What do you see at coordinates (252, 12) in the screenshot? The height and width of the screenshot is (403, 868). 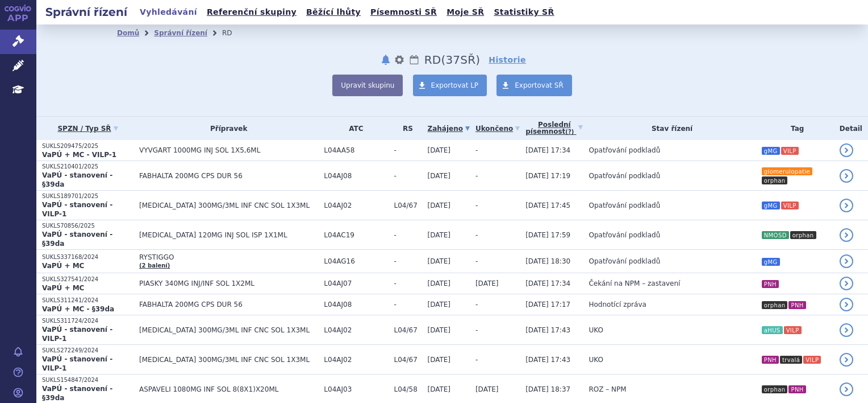 I see `a: Referenční skupiny` at bounding box center [252, 12].